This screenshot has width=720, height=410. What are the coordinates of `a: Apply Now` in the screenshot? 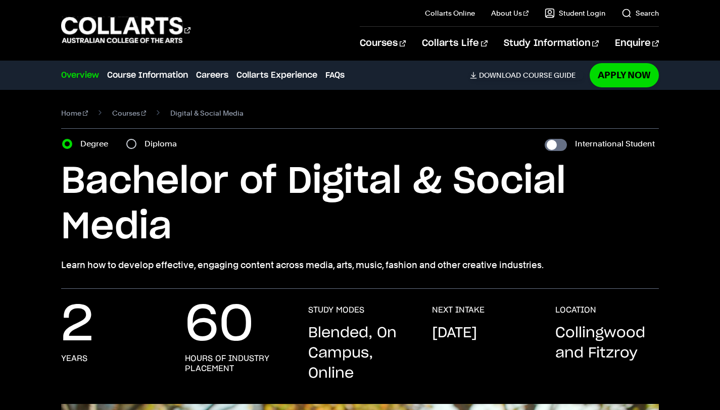 It's located at (624, 75).